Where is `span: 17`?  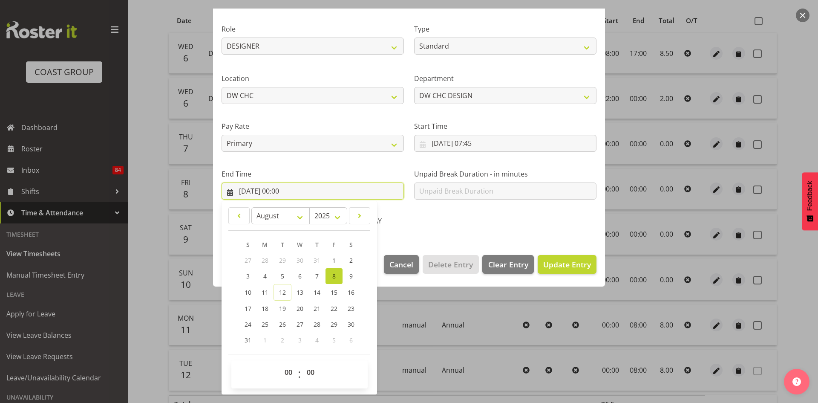
span: 17 is located at coordinates (248, 308).